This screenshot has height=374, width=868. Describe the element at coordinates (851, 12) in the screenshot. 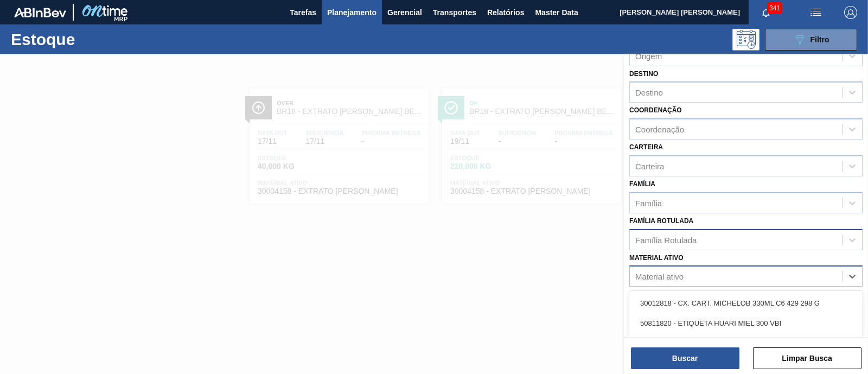

I see `img: Logout` at that location.